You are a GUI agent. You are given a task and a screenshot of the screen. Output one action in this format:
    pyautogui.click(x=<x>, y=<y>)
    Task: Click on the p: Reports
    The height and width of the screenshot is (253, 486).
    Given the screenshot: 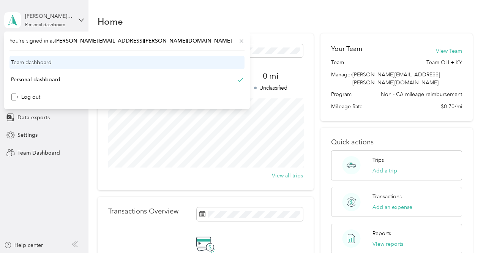 What is the action you would take?
    pyautogui.click(x=381, y=233)
    